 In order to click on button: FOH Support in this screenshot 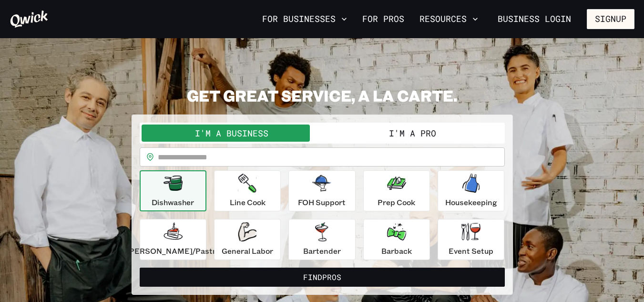, I will do `click(322, 191)`.